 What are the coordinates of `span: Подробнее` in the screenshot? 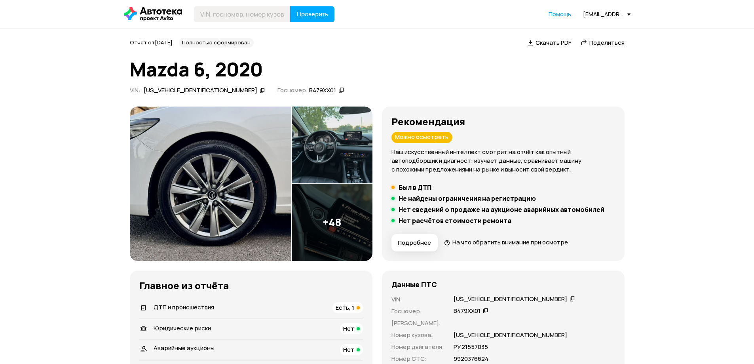 It's located at (414, 243).